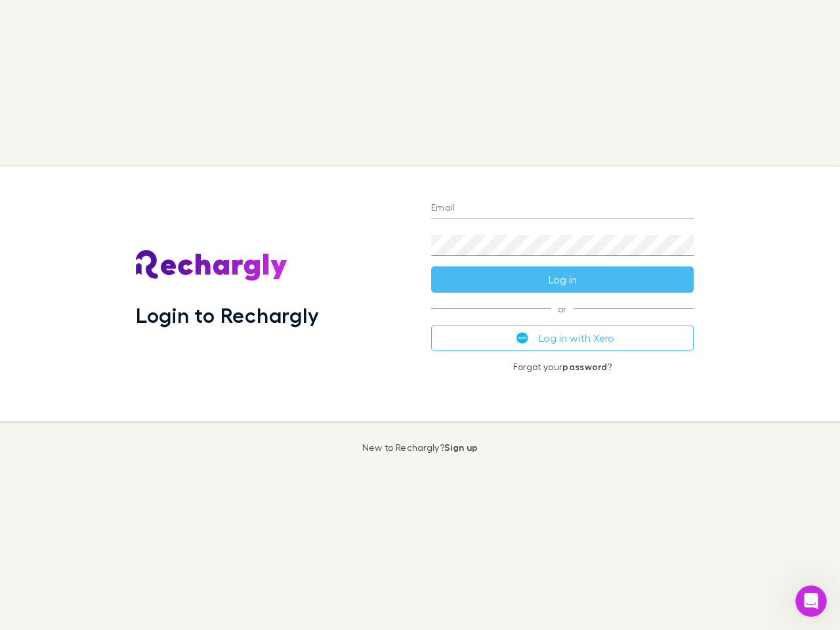 This screenshot has width=840, height=630. I want to click on button: Log in, so click(562, 280).